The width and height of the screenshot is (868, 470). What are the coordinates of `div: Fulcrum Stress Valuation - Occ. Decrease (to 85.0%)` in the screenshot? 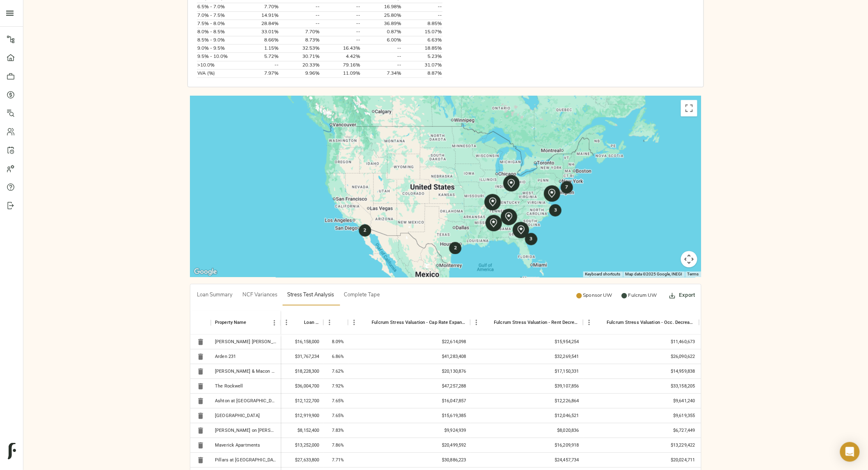 It's located at (651, 322).